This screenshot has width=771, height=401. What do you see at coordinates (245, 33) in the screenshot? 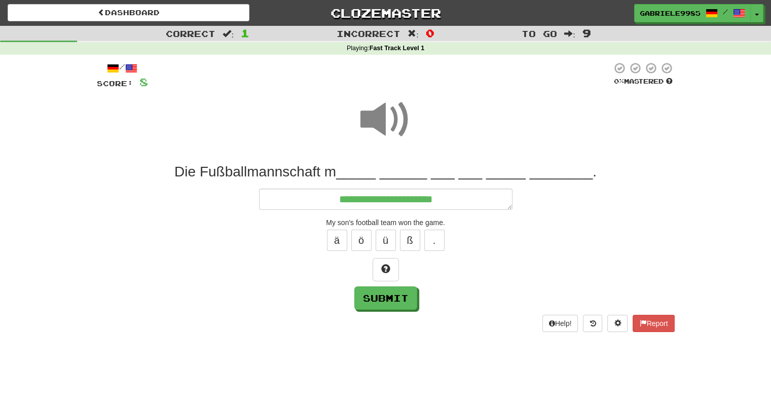
I see `span: 1` at bounding box center [245, 33].